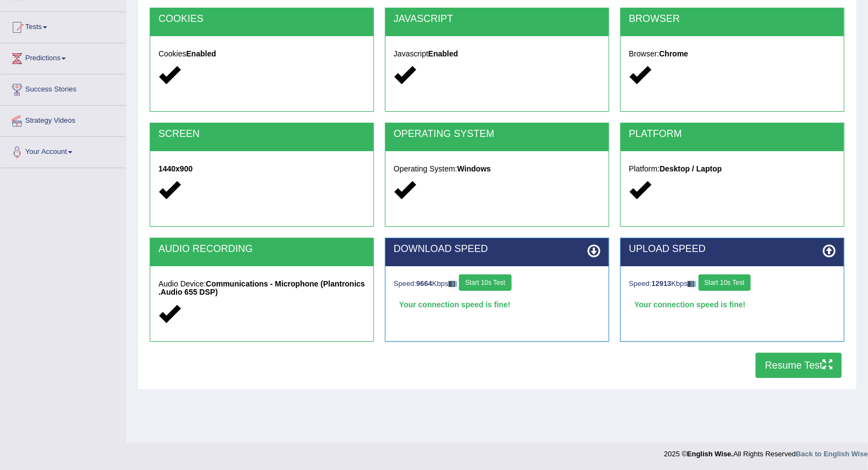 The width and height of the screenshot is (868, 470). Describe the element at coordinates (474, 169) in the screenshot. I see `strong: Windows` at that location.